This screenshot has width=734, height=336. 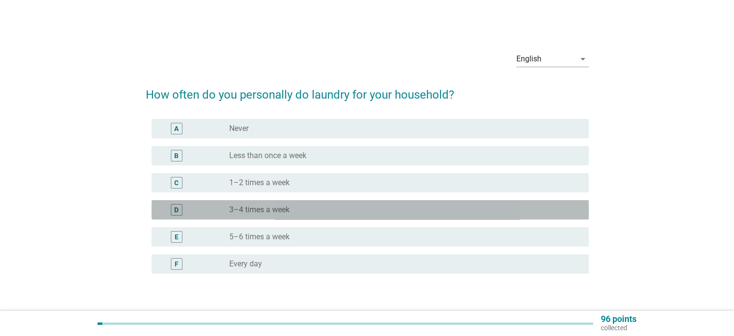 I want to click on div: A, so click(x=176, y=128).